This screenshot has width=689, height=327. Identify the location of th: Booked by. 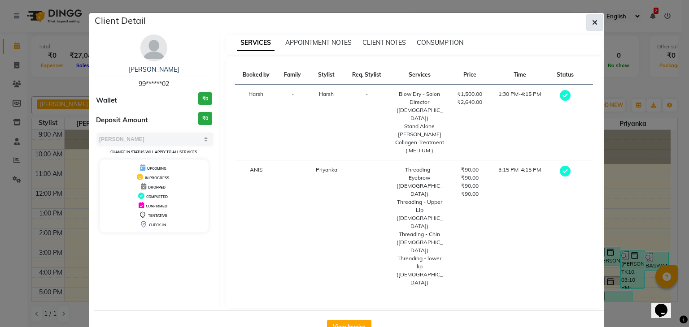
(256, 75).